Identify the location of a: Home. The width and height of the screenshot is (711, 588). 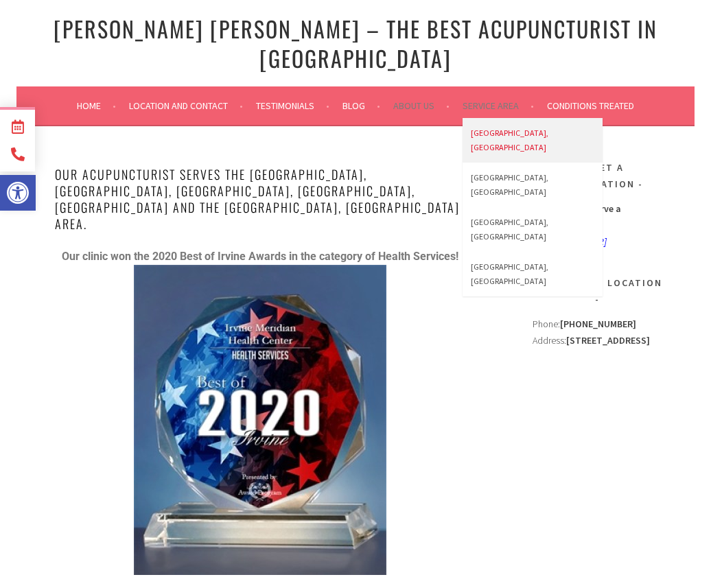
(96, 106).